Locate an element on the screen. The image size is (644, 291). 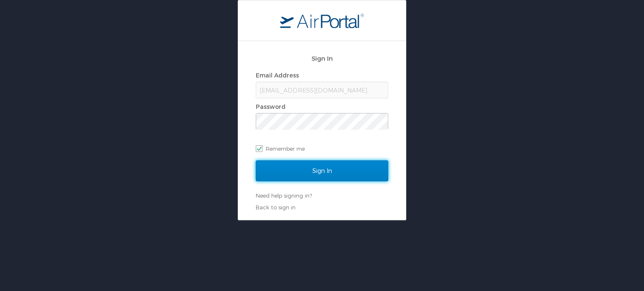
label: Remember me is located at coordinates (322, 149).